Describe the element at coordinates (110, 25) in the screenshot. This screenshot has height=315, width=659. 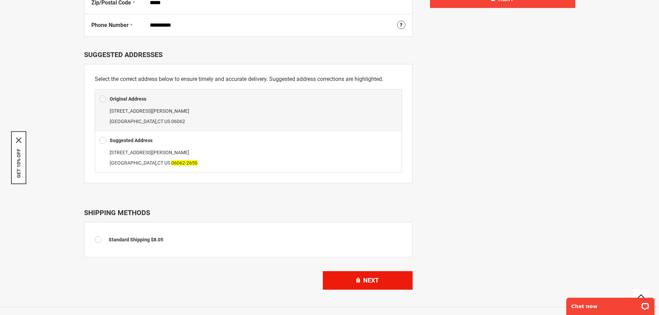
I see `span: Phone Number` at that location.